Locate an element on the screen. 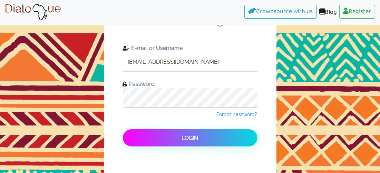  span: Login is located at coordinates (190, 138).